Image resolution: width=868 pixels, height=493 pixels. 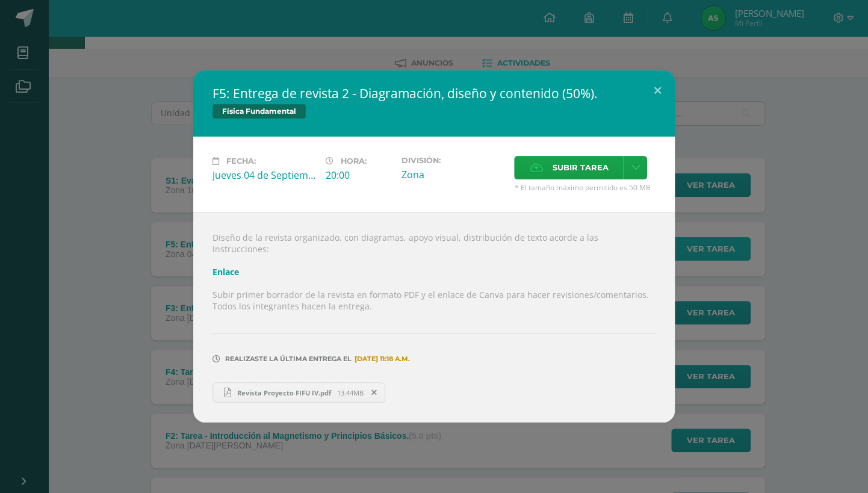 What do you see at coordinates (374, 393) in the screenshot?
I see `span: Remover entrega` at bounding box center [374, 393].